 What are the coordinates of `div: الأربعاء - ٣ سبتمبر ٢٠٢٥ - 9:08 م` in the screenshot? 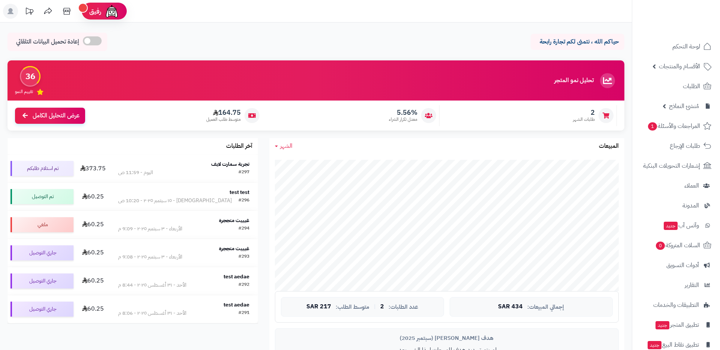 It's located at (150, 257).